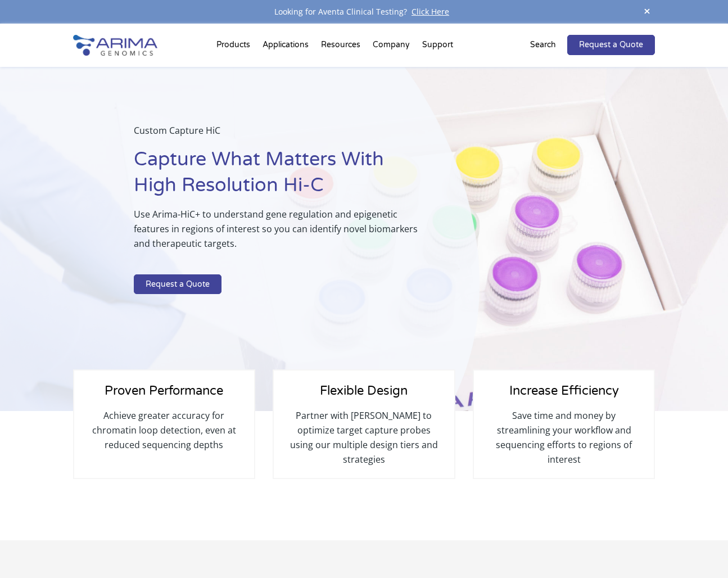 The width and height of the screenshot is (728, 578). I want to click on p: Custom Capture HiC, so click(279, 135).